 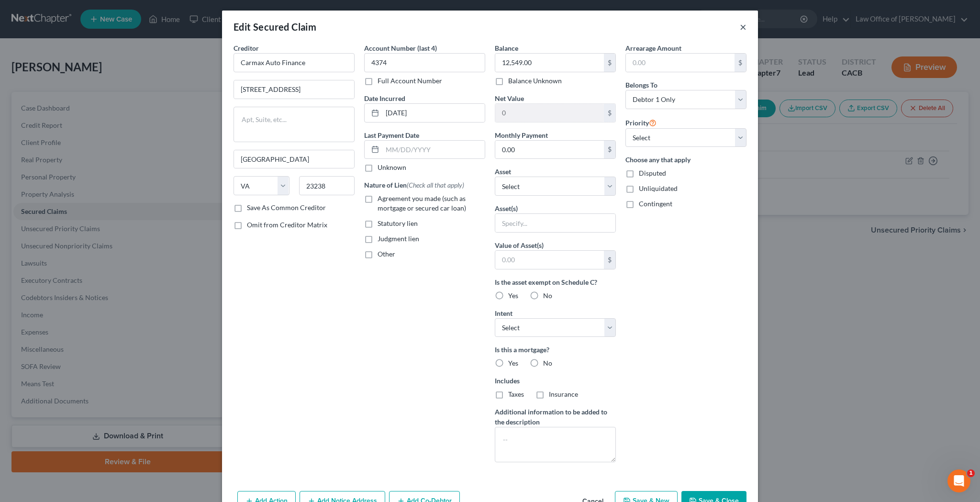 What do you see at coordinates (286, 207) in the screenshot?
I see `label: Save As Common Creditor` at bounding box center [286, 207].